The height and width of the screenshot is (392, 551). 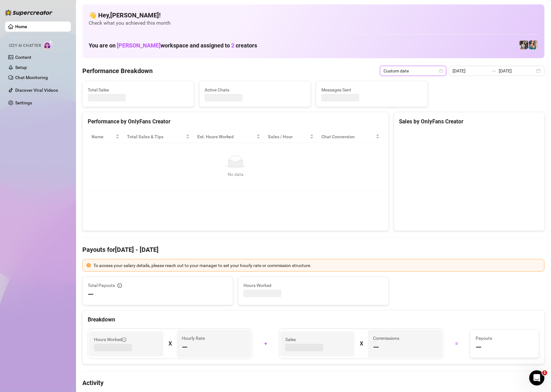 What do you see at coordinates (21, 67) in the screenshot?
I see `a: Setup` at bounding box center [21, 67].